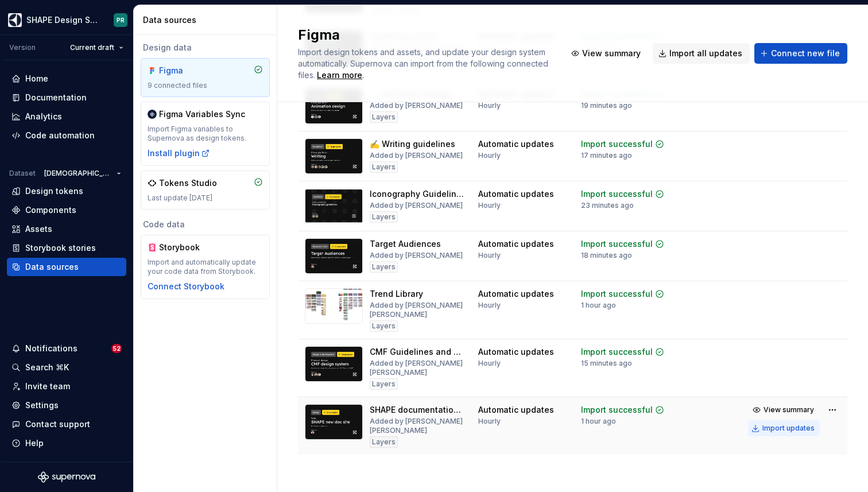 The height and width of the screenshot is (492, 868). I want to click on div: 17 minutes ago, so click(606, 155).